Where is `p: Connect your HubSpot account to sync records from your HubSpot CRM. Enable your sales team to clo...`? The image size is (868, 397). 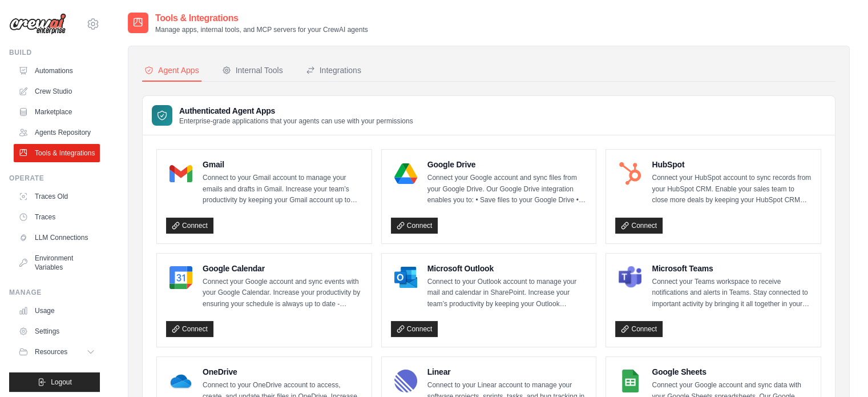 p: Connect your HubSpot account to sync records from your HubSpot CRM. Enable your sales team to clo... is located at coordinates (732, 189).